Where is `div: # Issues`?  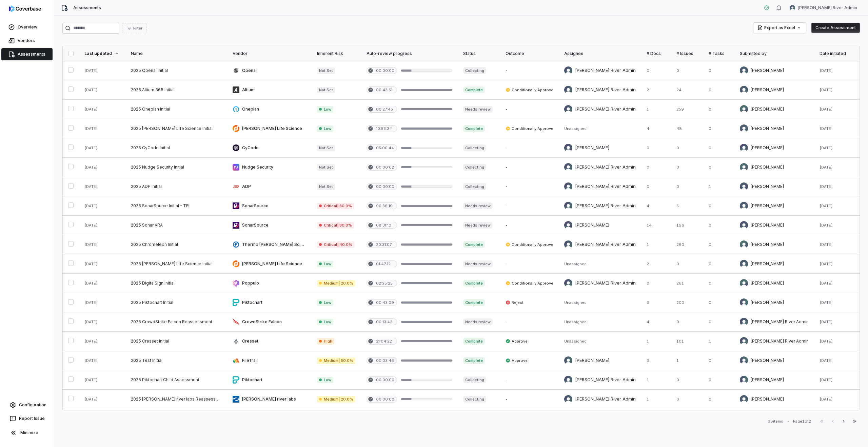
div: # Issues is located at coordinates (687, 54).